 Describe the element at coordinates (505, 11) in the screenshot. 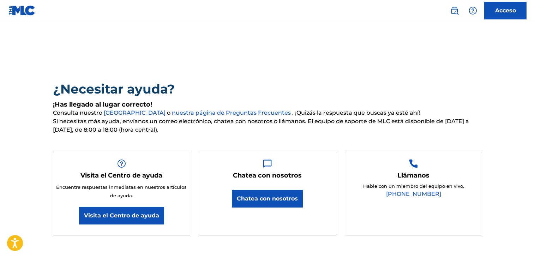

I see `a: Acceso` at that location.